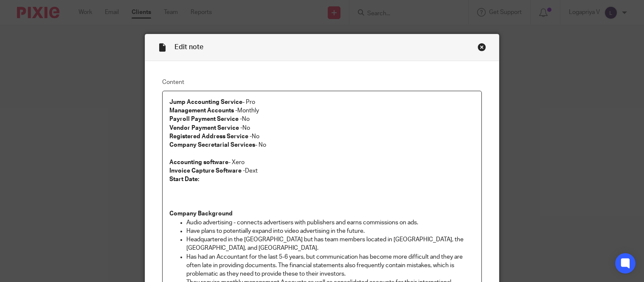 Image resolution: width=644 pixels, height=282 pixels. What do you see at coordinates (184, 179) in the screenshot?
I see `strong: Start Date:` at bounding box center [184, 179].